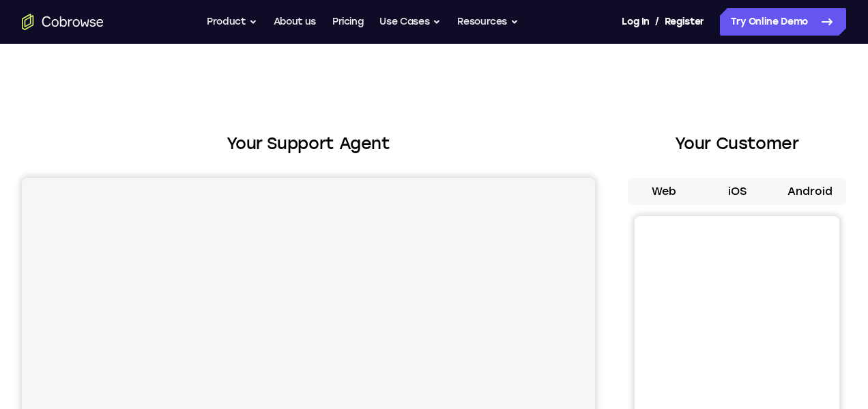 This screenshot has height=409, width=868. I want to click on h2: Your Support Agent, so click(308, 143).